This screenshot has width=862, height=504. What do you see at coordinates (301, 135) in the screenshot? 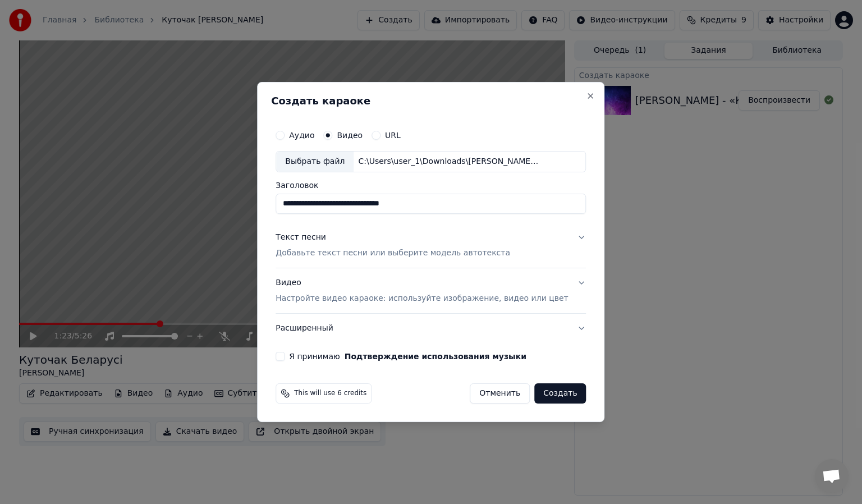
I see `label: Аудио` at bounding box center [301, 135].